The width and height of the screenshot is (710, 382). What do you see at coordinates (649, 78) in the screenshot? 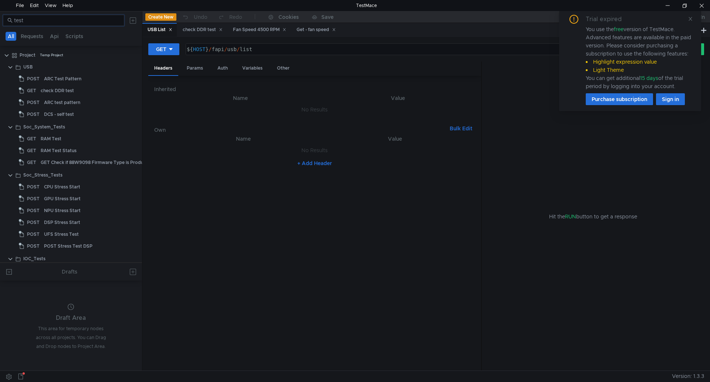
I see `span: 15 days` at bounding box center [649, 78].